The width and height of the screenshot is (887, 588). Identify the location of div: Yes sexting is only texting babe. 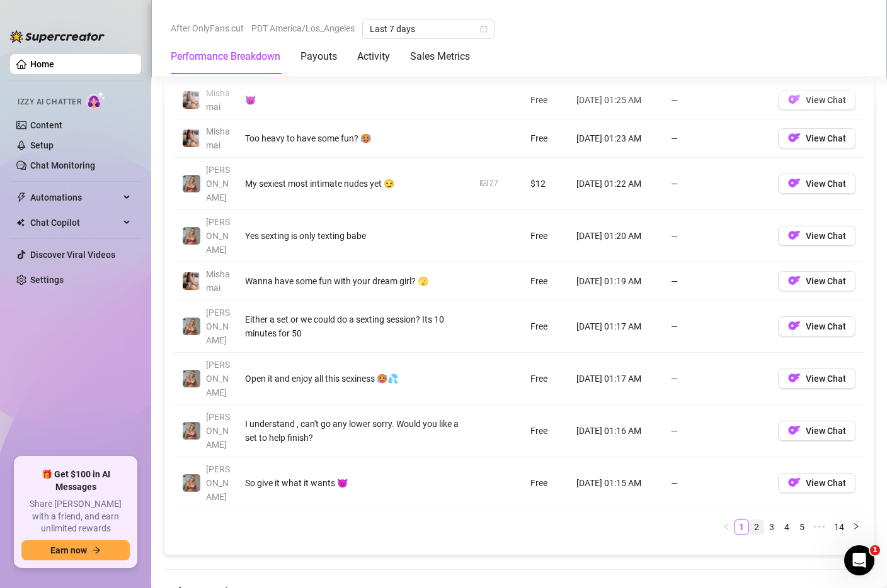
(355, 236).